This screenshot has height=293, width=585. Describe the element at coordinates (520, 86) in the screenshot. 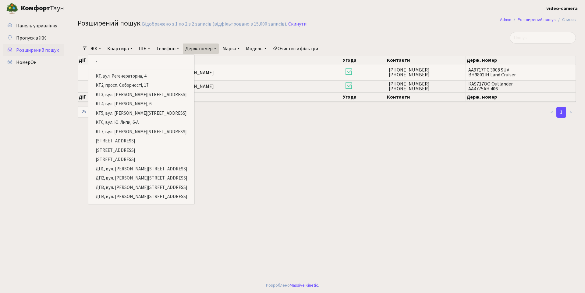

I see `span: КА9717ОО Outlander АА4775АН 406` at that location.